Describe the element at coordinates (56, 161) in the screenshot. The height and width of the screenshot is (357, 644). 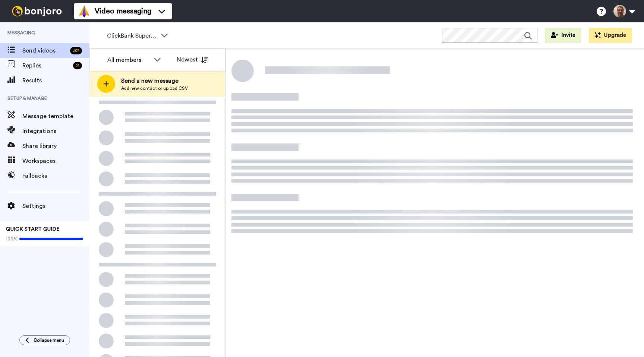
I see `span: Workspaces` at that location.